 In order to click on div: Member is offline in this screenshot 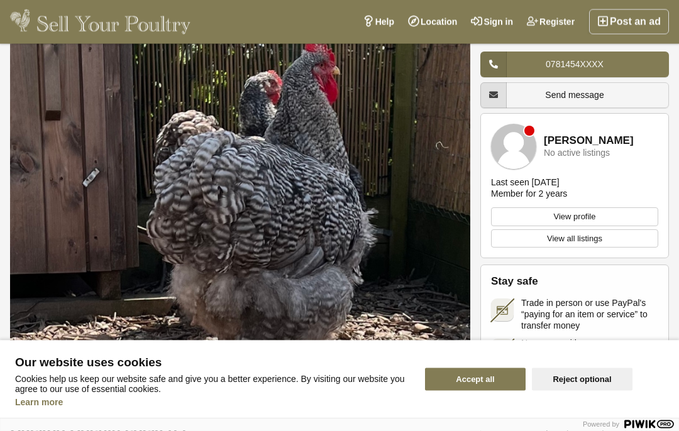, I will do `click(529, 131)`.